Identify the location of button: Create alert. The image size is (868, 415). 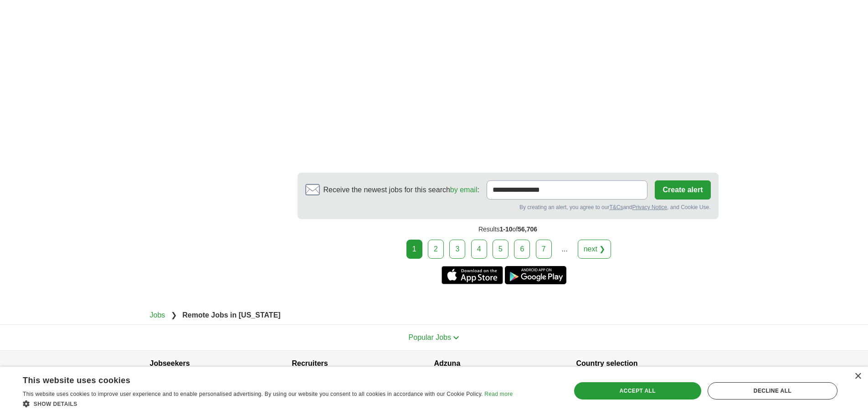
(683, 190).